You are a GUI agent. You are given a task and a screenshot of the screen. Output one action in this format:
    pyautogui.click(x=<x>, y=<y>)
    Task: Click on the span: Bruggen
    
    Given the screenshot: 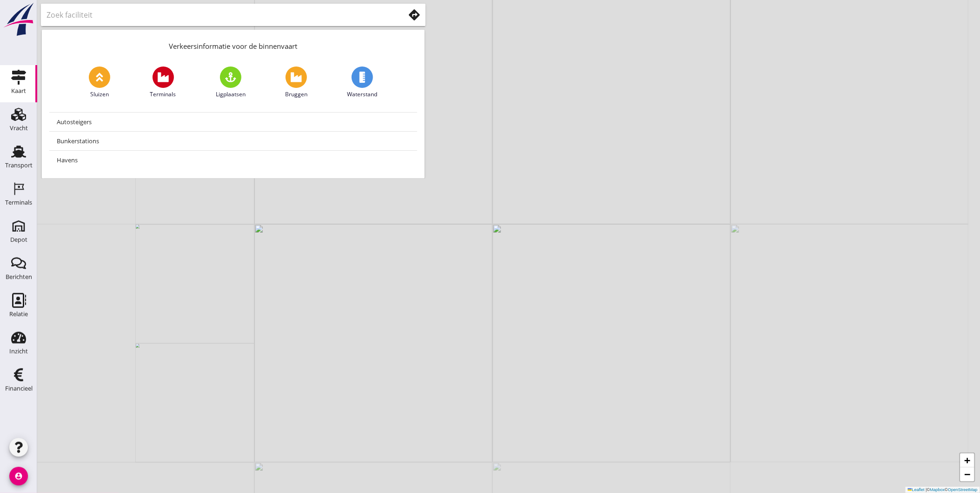 What is the action you would take?
    pyautogui.click(x=296, y=94)
    